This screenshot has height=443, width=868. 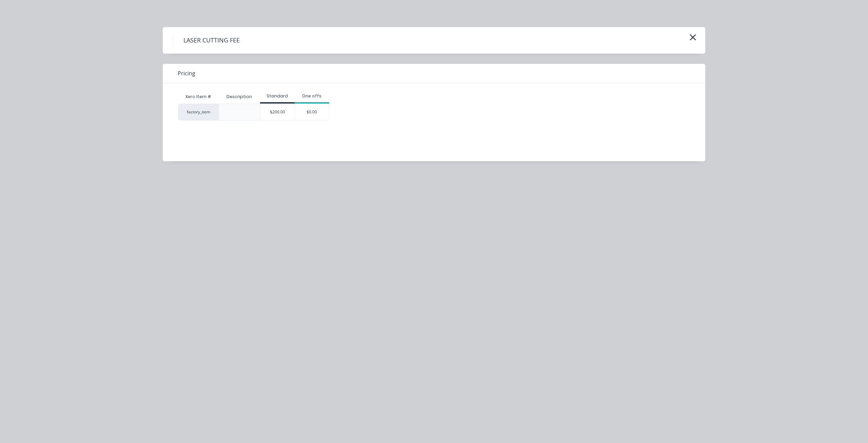 What do you see at coordinates (198, 112) in the screenshot?
I see `div: factory_item` at bounding box center [198, 112].